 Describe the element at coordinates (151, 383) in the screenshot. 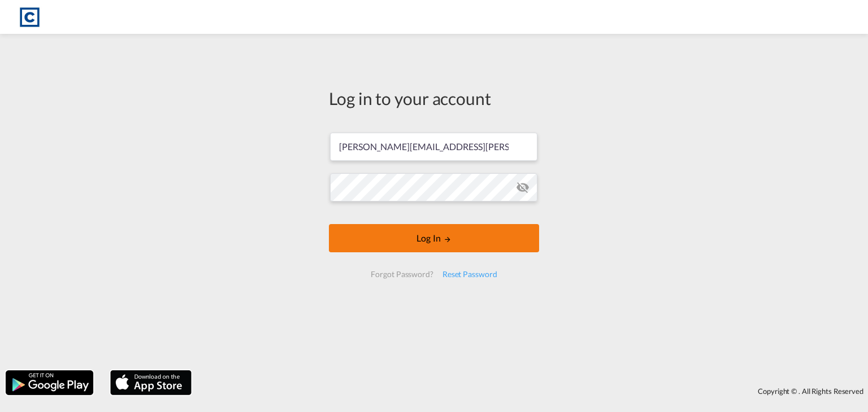

I see `img: apple.png` at that location.